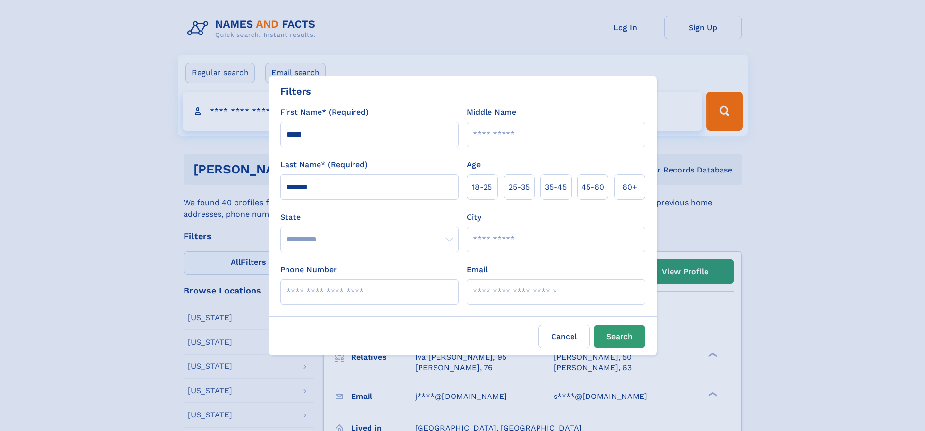 This screenshot has height=431, width=925. I want to click on label: First Name* (Required), so click(324, 112).